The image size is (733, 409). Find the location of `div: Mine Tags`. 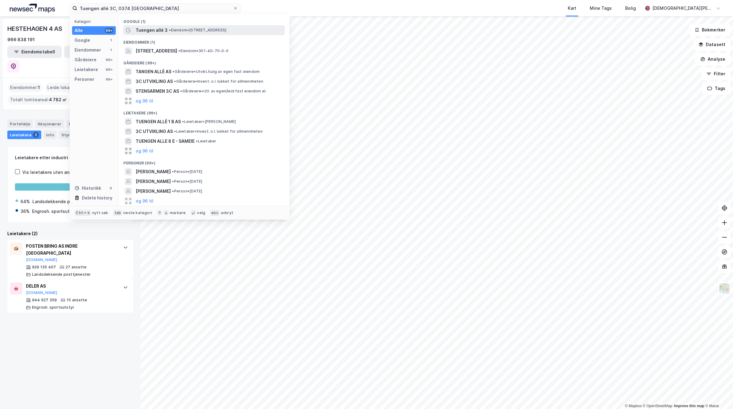

div: Mine Tags is located at coordinates (601, 8).